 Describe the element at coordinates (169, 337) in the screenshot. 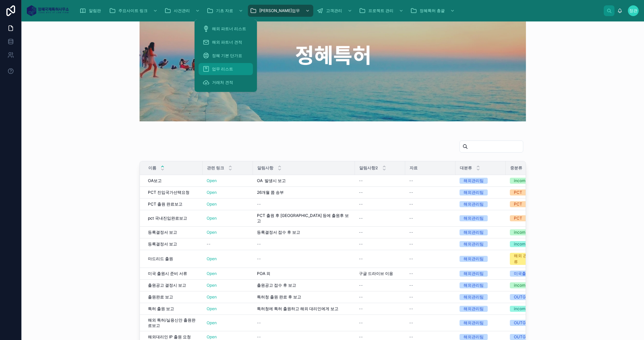

I see `span: 해외대리인 IP 출원 요청` at that location.